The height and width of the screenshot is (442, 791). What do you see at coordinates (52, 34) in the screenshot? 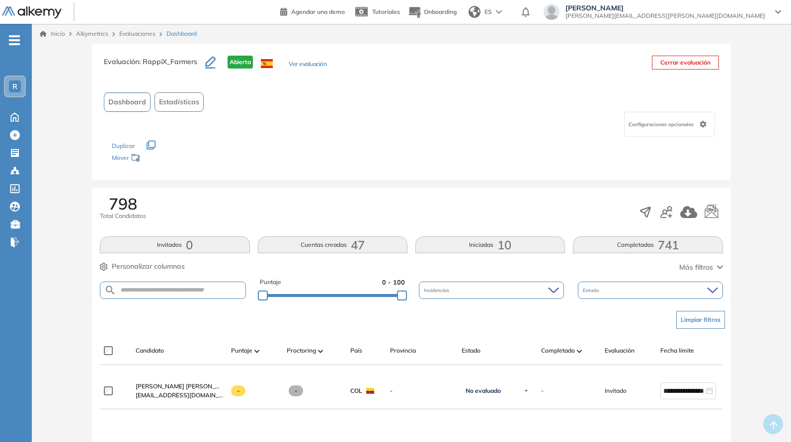
I see `a: Inicio` at bounding box center [52, 34].